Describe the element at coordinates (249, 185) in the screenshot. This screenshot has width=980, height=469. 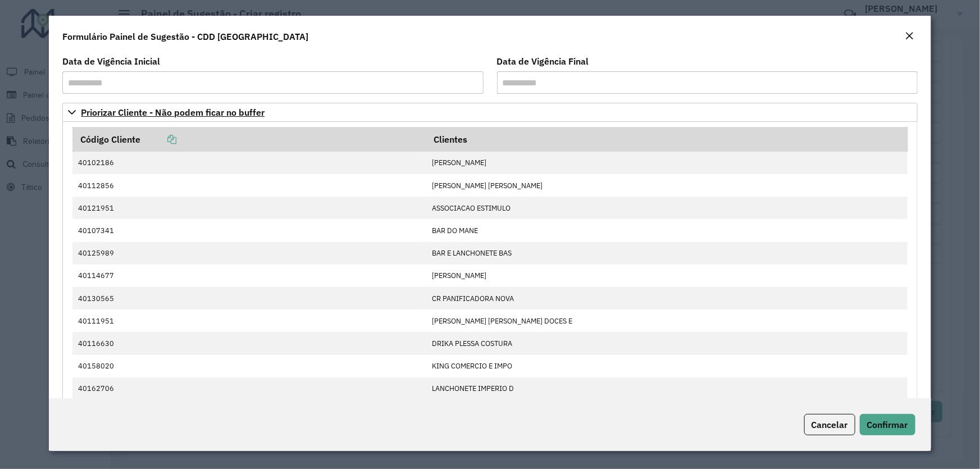
I see `td: 40112856` at that location.